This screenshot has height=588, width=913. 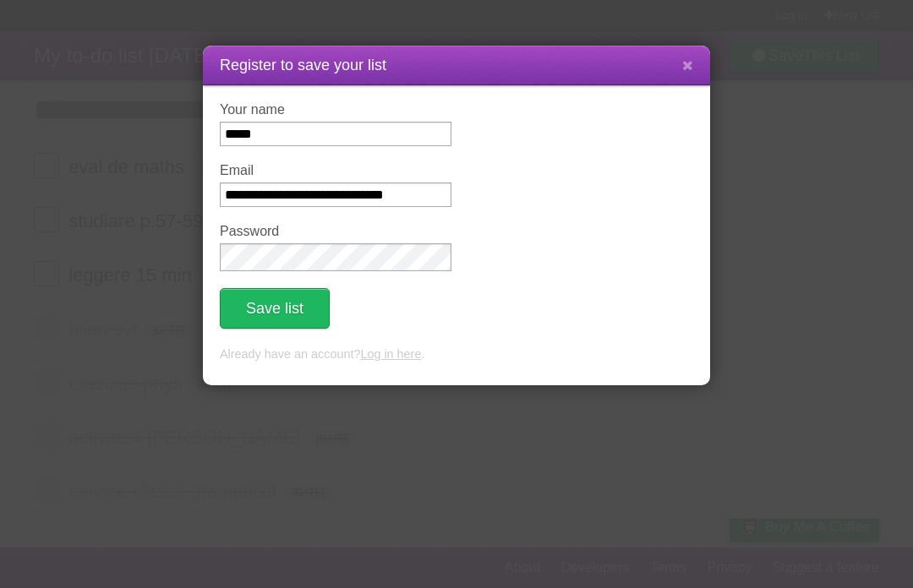 What do you see at coordinates (456, 355) in the screenshot?
I see `p: Already have an account? .` at bounding box center [456, 355].